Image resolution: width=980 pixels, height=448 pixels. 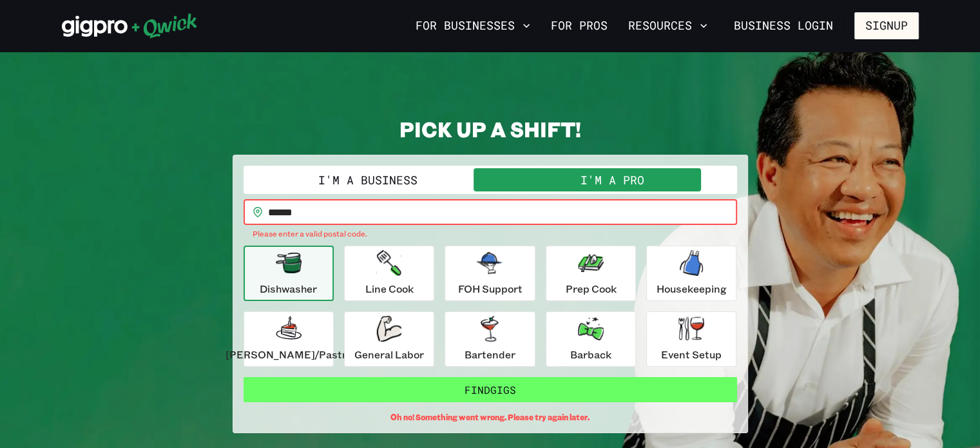 What do you see at coordinates (389, 354) in the screenshot?
I see `p: General Labor` at bounding box center [389, 354].